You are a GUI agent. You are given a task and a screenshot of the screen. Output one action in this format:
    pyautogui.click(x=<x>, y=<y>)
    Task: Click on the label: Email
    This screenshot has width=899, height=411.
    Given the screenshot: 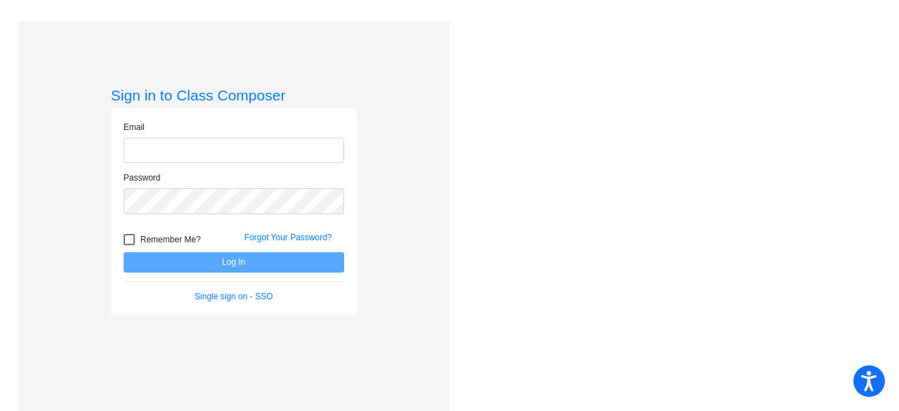 What is the action you would take?
    pyautogui.click(x=134, y=127)
    